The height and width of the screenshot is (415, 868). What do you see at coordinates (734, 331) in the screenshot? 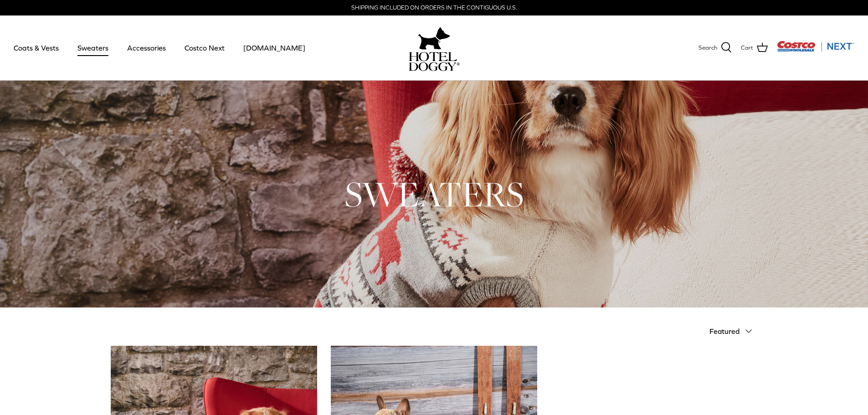
I see `button: Featured` at bounding box center [734, 331].